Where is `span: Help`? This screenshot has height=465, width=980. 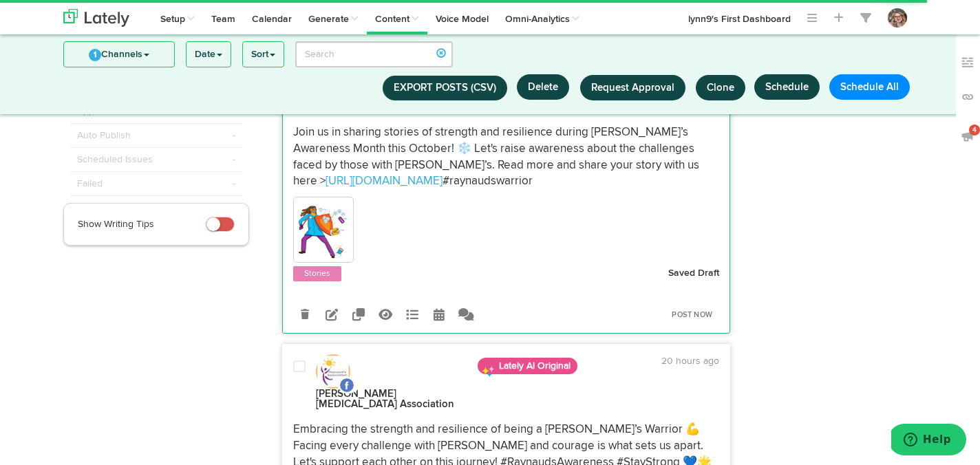
span: Help is located at coordinates (46, 16).